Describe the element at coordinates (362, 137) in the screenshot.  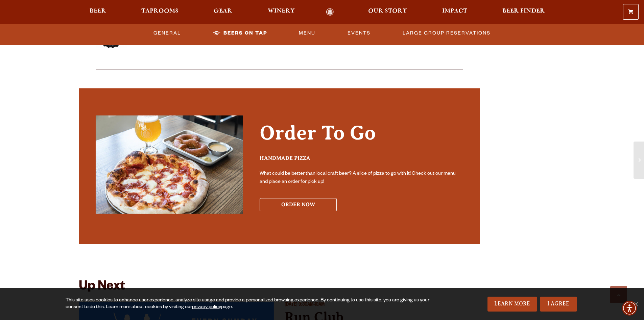
I see `h2: Order To Go` at that location.